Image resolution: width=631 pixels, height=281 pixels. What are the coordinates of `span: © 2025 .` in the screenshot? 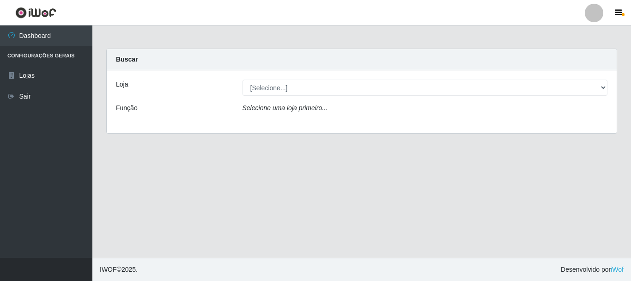 It's located at (119, 269).